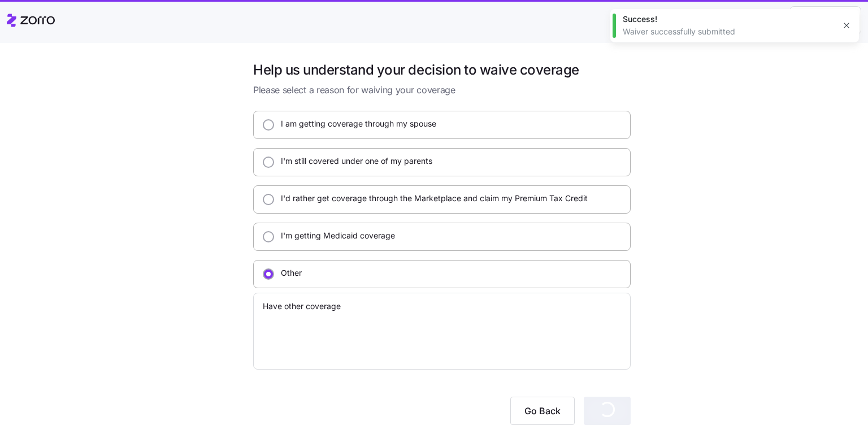 This screenshot has width=868, height=447. I want to click on textarea: Have other coverage, so click(442, 331).